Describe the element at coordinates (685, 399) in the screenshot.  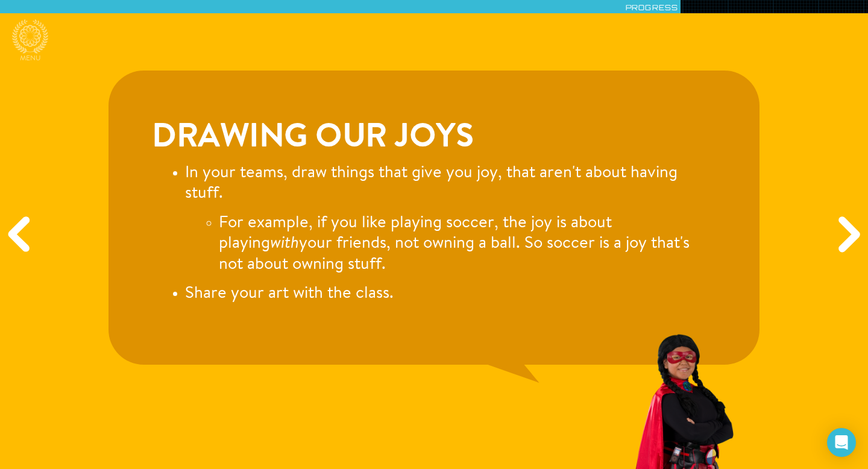
I see `img: apprenticeArmsFolded2-d85327598c4b416d7264a69b386051a0.png` at that location.